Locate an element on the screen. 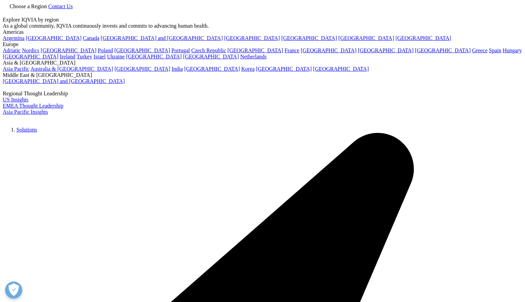 The image size is (525, 302). button: Open Preferences is located at coordinates (14, 290).